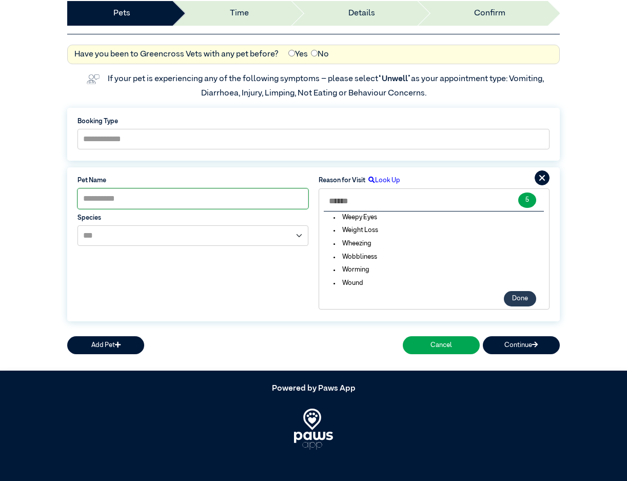 This screenshot has width=627, height=481. What do you see at coordinates (320, 54) in the screenshot?
I see `label: No` at bounding box center [320, 54].